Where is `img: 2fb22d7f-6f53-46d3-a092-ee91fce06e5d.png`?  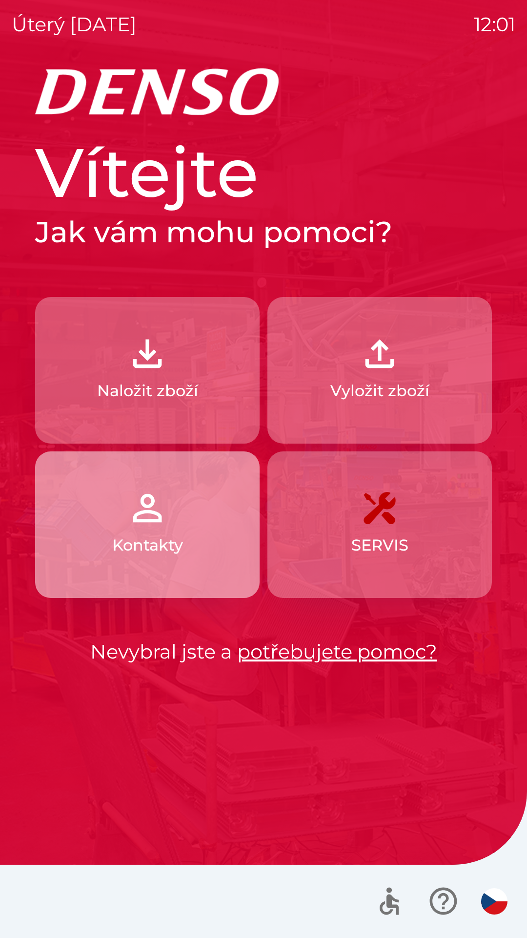 img: 2fb22d7f-6f53-46d3-a092-ee91fce06e5d.png is located at coordinates (380, 354).